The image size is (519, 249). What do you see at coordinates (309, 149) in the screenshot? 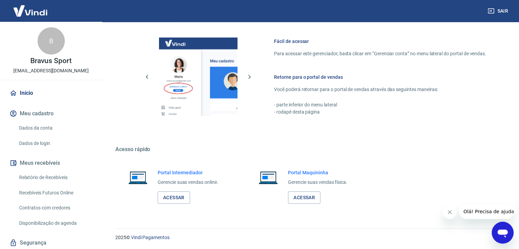
I see `h5: Acesso rápido` at bounding box center [309, 149].